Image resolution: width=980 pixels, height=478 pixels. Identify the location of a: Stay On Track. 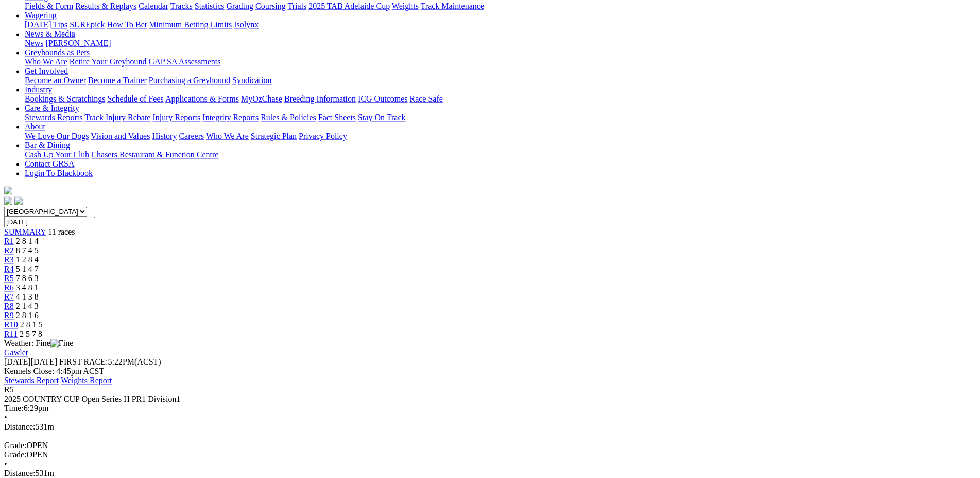
(381, 117).